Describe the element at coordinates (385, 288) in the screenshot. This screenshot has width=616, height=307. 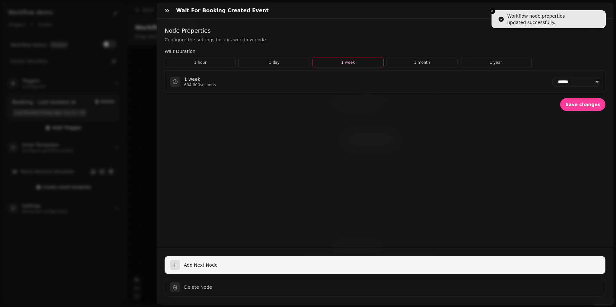
I see `button: Delete Node` at that location.